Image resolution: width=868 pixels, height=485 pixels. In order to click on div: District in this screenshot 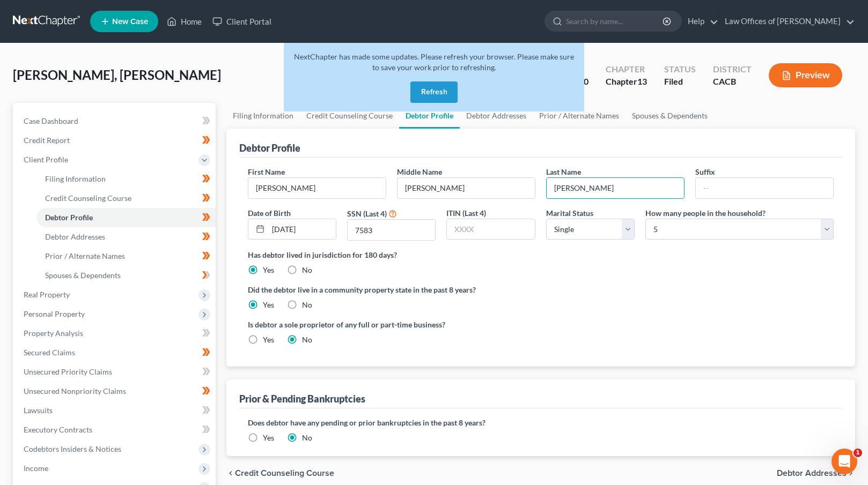, I will do `click(732, 69)`.